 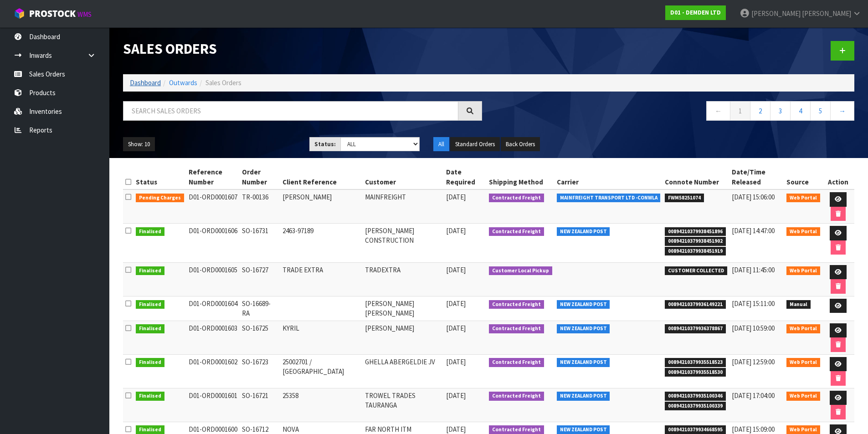 What do you see at coordinates (290, 110) in the screenshot?
I see `input: Search sales orders` at bounding box center [290, 110].